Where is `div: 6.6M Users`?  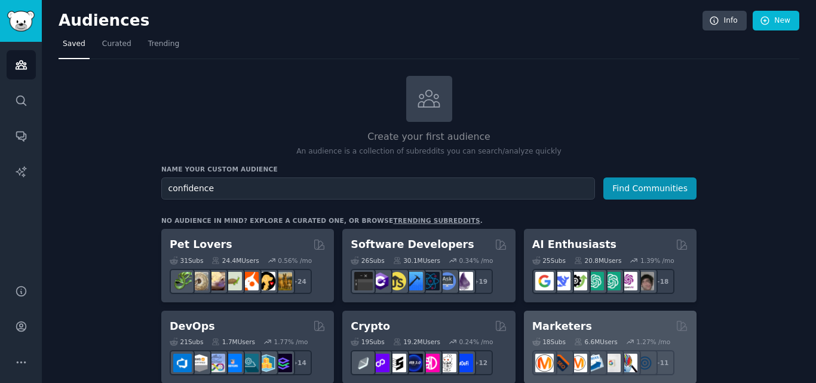
div: 6.6M Users is located at coordinates (596, 342).